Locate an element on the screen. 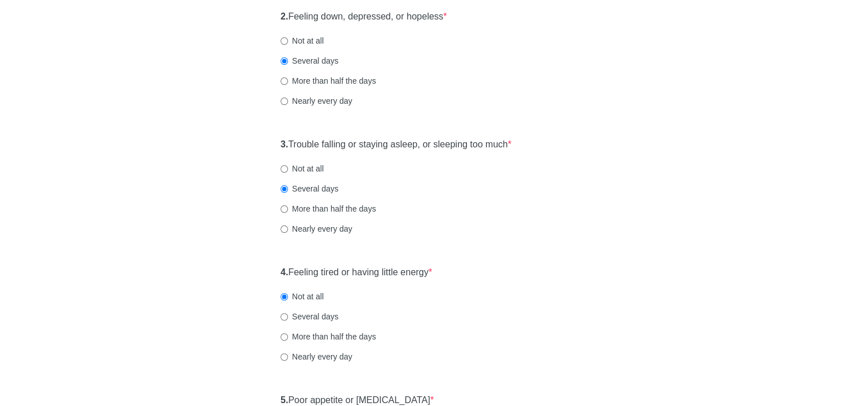  label: Trouble falling or staying asleep, or sleeping too much is located at coordinates (396, 145).